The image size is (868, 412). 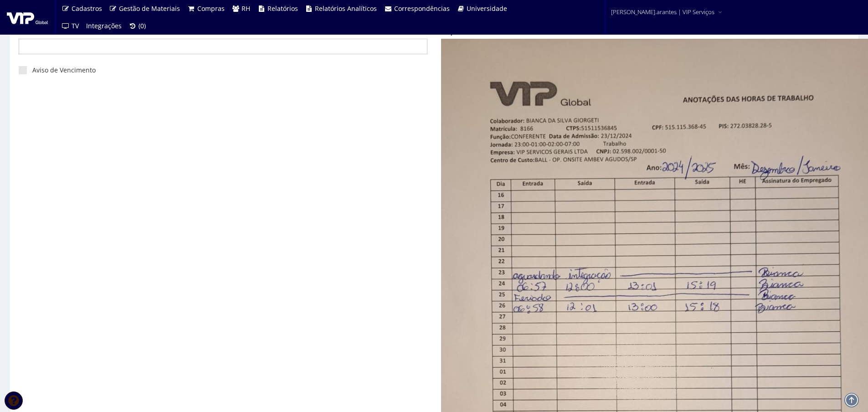 I want to click on span: Universidade, so click(x=486, y=8).